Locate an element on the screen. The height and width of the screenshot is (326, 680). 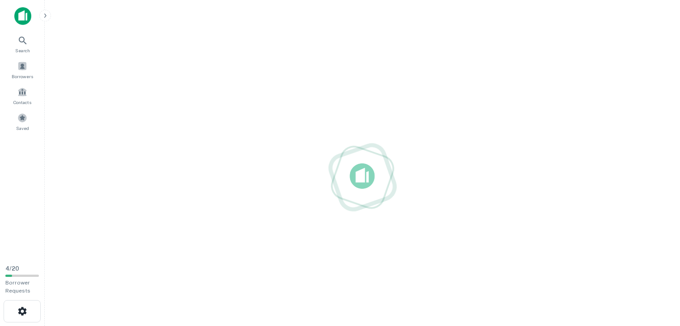
span: Search is located at coordinates (22, 51).